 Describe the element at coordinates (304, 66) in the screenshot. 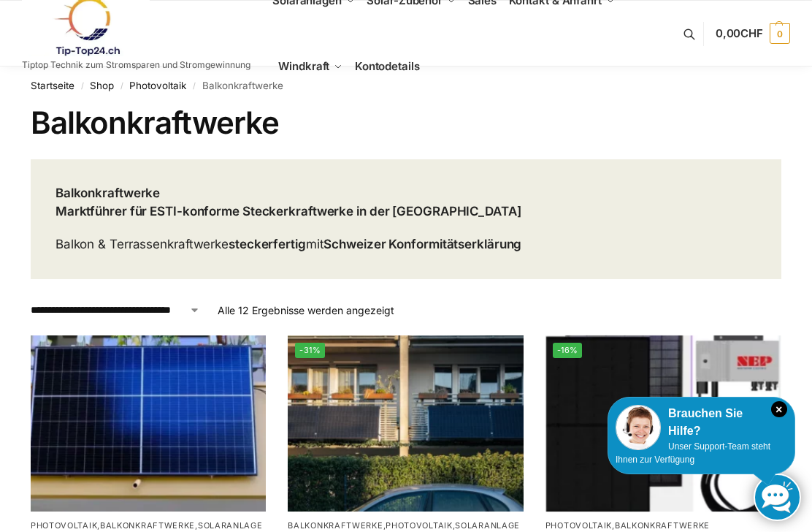

I see `span: Windkraft` at that location.